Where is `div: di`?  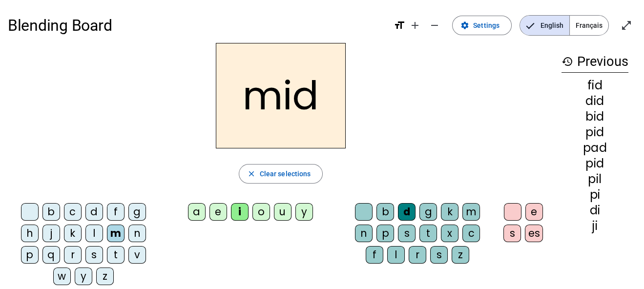
div: di is located at coordinates (595, 210).